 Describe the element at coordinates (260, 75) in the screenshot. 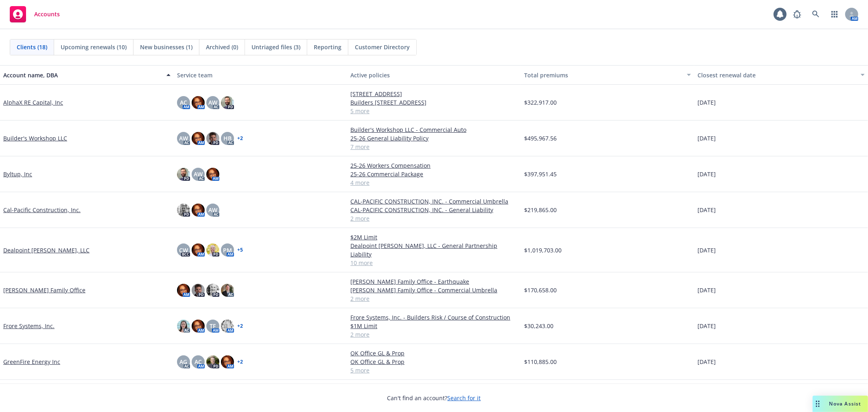

I see `div: Service team` at that location.